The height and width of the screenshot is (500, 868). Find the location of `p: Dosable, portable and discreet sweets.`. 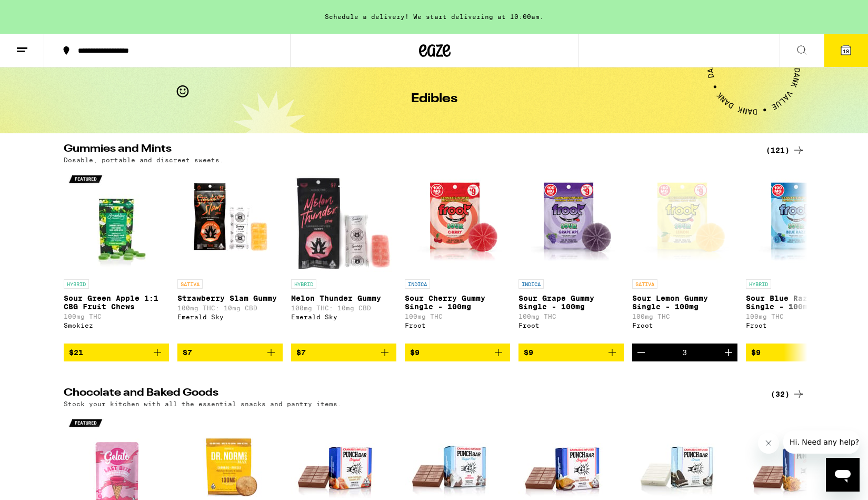

p: Dosable, portable and discreet sweets. is located at coordinates (143, 160).